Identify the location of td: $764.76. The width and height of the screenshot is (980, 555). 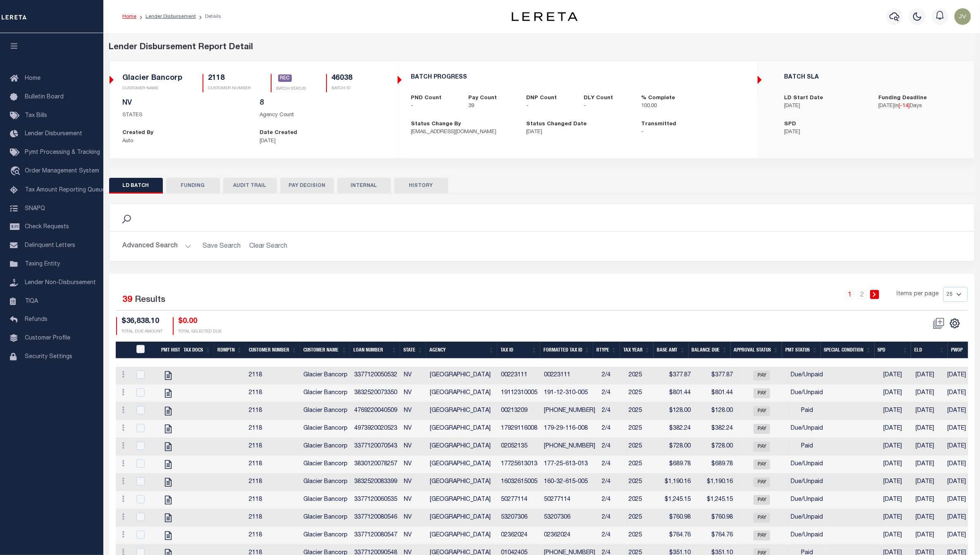
(715, 535).